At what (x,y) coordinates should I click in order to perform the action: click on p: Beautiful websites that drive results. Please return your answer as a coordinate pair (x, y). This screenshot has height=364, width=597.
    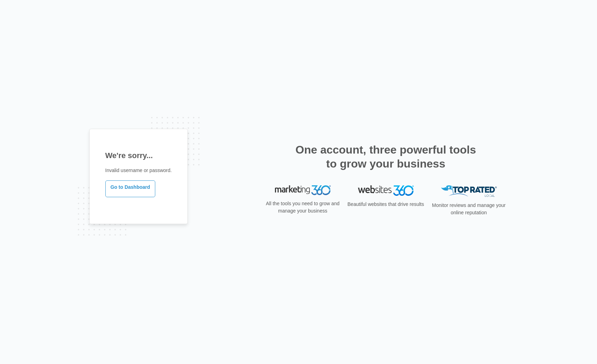
    Looking at the image, I should click on (386, 204).